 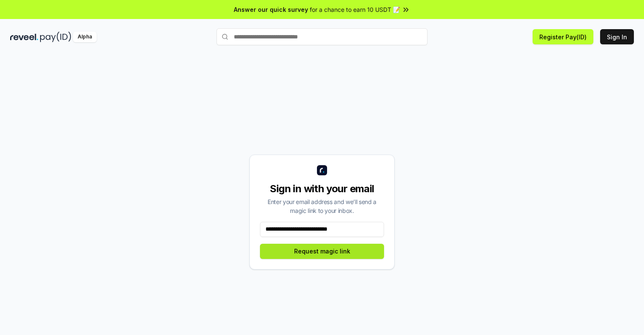 What do you see at coordinates (355, 9) in the screenshot?
I see `span: for a chance to earn 10 USDT 📝` at bounding box center [355, 9].